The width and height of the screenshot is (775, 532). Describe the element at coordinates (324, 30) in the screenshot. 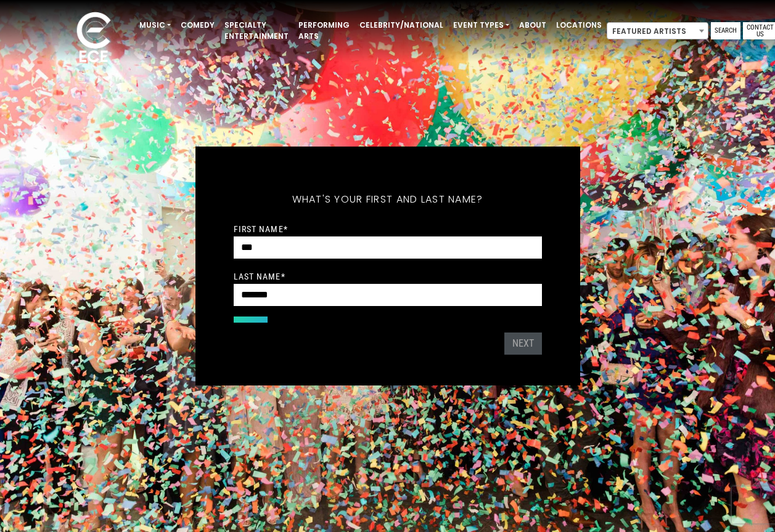

I see `a: Performing Arts` at that location.